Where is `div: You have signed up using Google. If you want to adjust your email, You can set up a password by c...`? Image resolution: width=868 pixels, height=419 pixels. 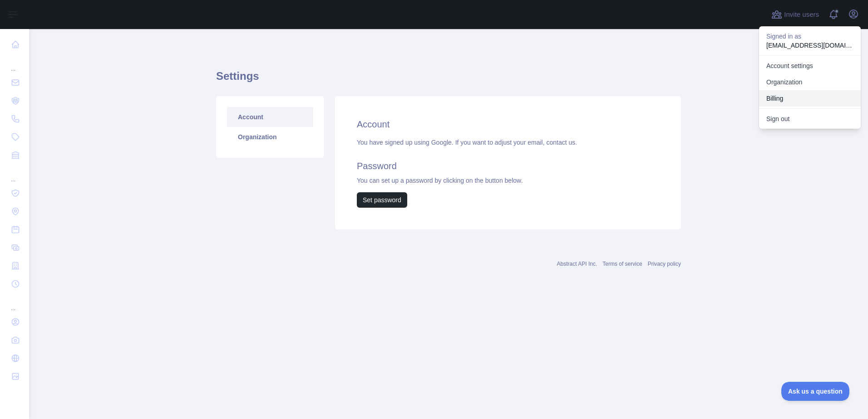
div: You have signed up using Google. If you want to adjust your email, You can set up a password by c... is located at coordinates (508, 173).